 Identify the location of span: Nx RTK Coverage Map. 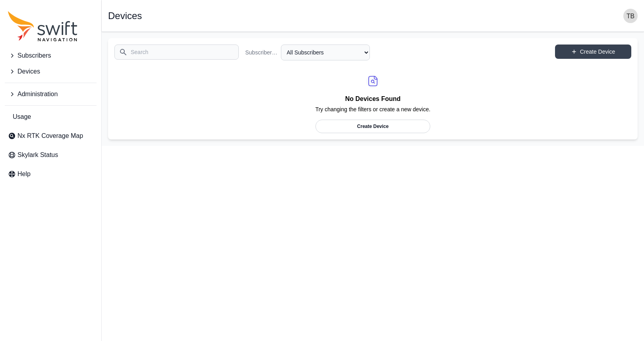
(50, 136).